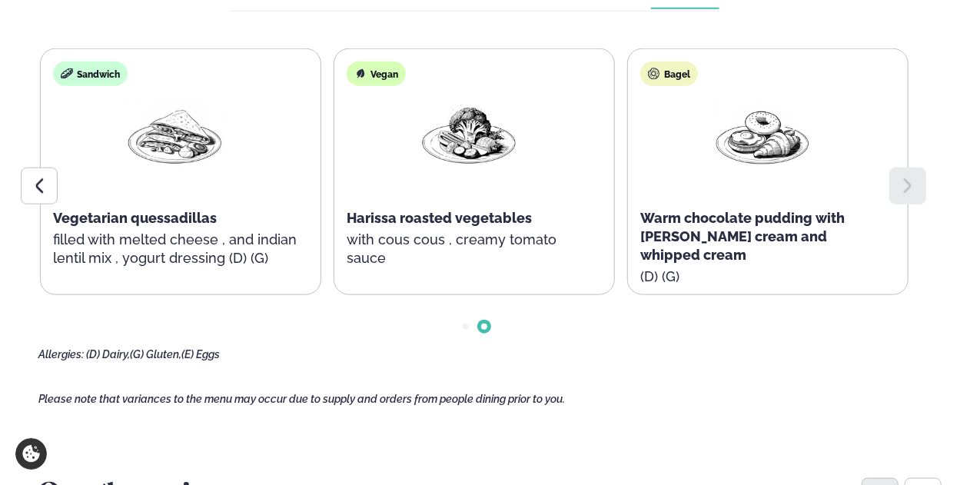 The image size is (980, 485). Describe the element at coordinates (376, 74) in the screenshot. I see `div: Vegan` at that location.